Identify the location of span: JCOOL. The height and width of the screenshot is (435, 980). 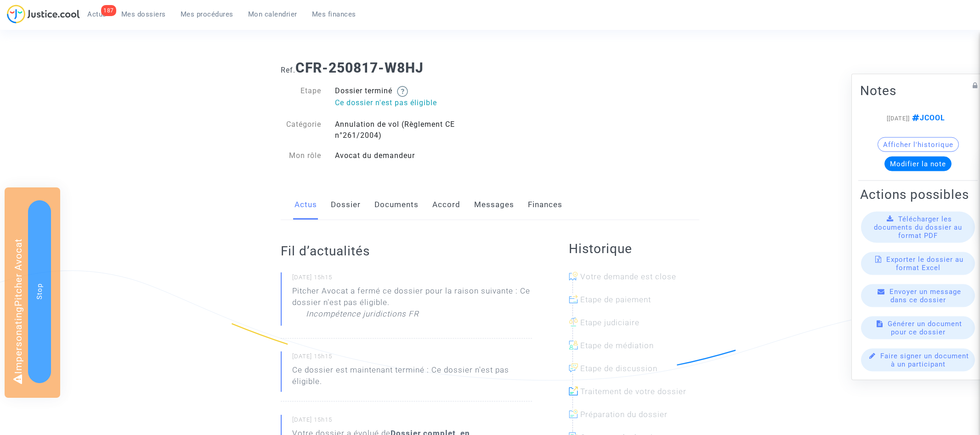
(927, 117).